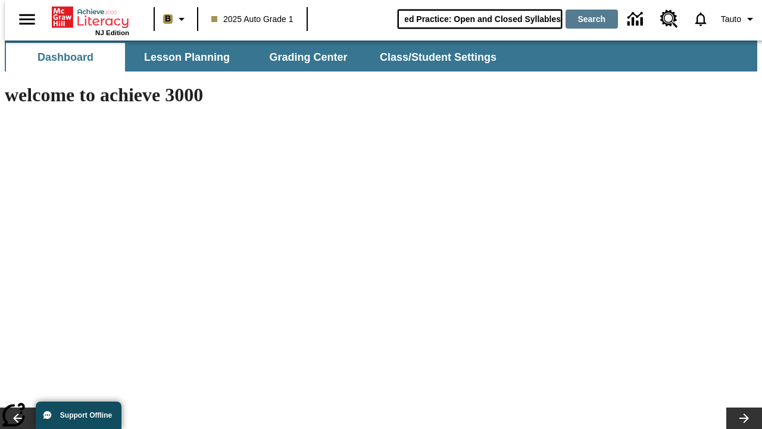 The width and height of the screenshot is (762, 429). What do you see at coordinates (308, 57) in the screenshot?
I see `button: Grading Center` at bounding box center [308, 57].